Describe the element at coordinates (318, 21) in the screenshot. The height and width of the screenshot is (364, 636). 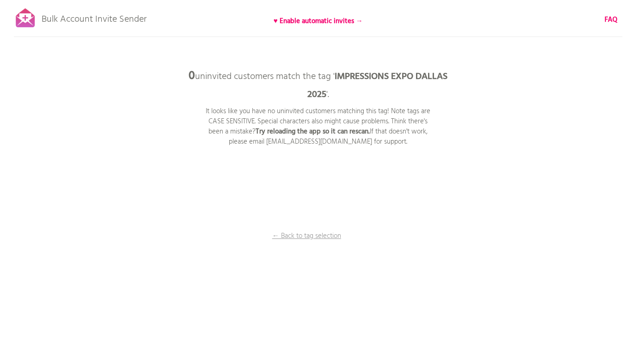
I see `b: ♥ Enable automatic invites →` at that location.